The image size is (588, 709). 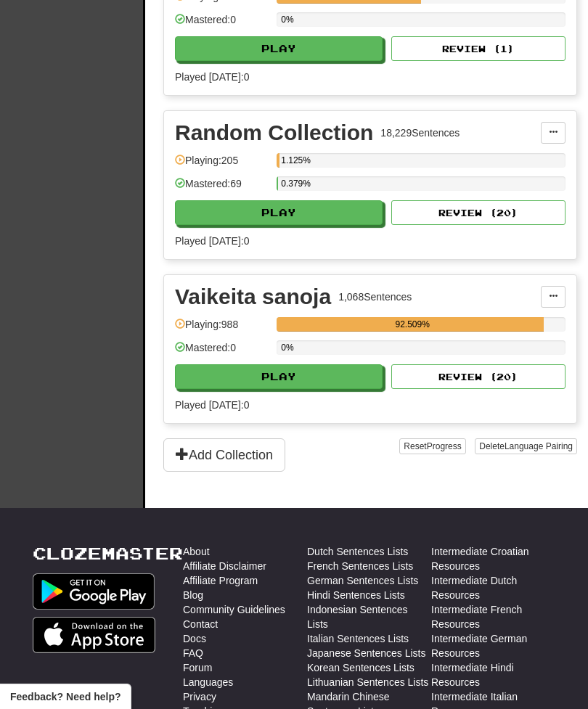 I want to click on a: Contact, so click(x=200, y=625).